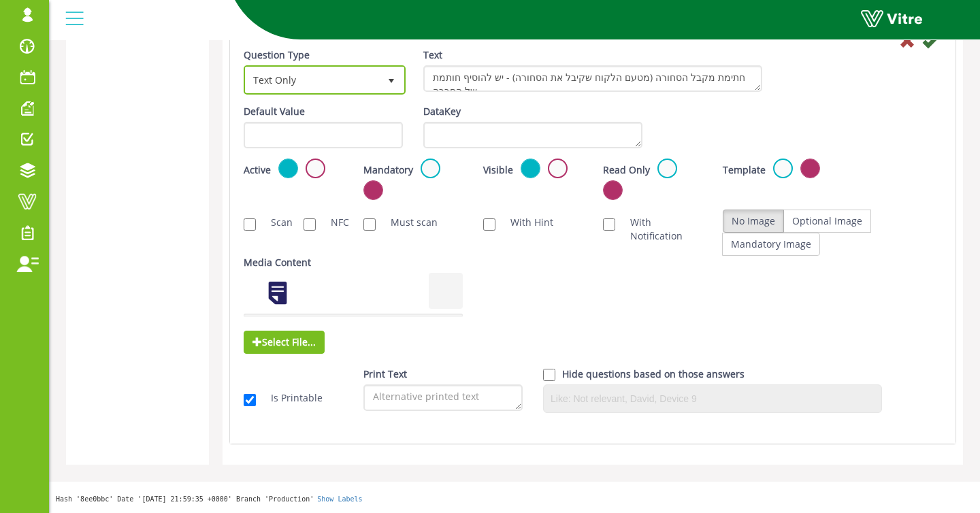 Image resolution: width=980 pixels, height=513 pixels. I want to click on label: Scan, so click(270, 222).